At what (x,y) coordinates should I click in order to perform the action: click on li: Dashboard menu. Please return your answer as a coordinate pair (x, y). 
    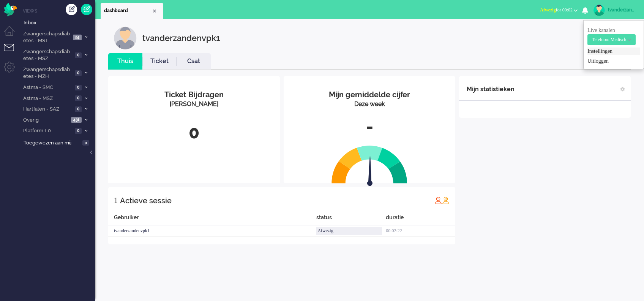
    Looking at the image, I should click on (12, 34).